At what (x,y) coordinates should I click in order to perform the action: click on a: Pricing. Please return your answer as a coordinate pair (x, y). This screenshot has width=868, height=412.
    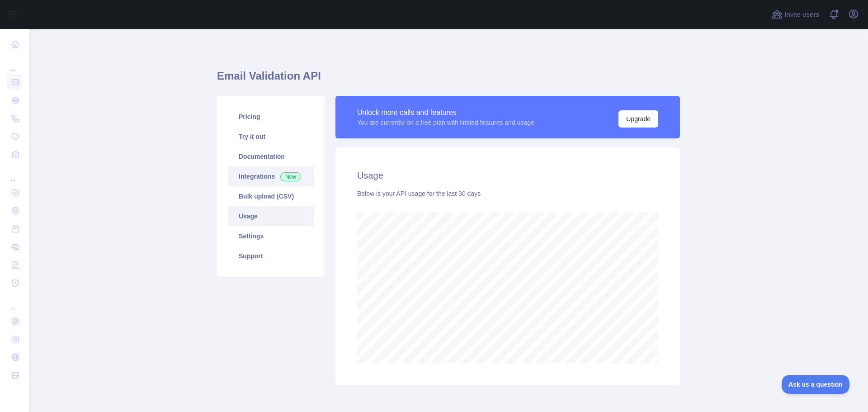
    Looking at the image, I should click on (271, 117).